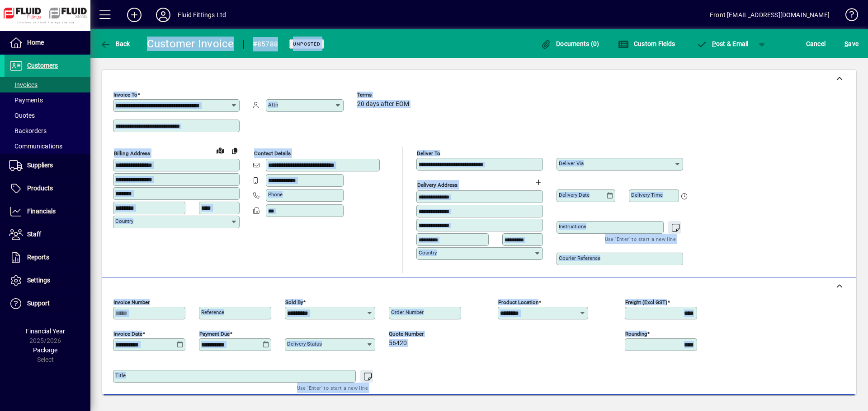 This screenshot has width=868, height=411. What do you see at coordinates (39, 281) in the screenshot?
I see `span: Settings` at bounding box center [39, 281].